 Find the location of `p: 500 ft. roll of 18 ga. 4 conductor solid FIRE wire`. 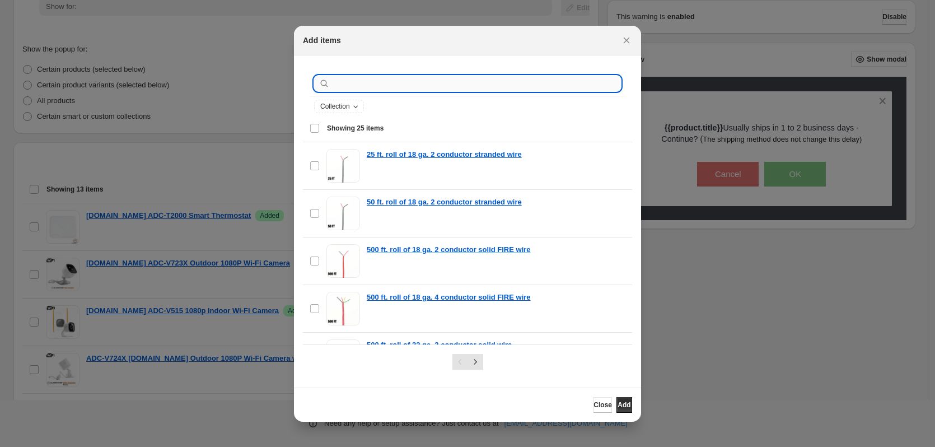

p: 500 ft. roll of 18 ga. 4 conductor solid FIRE wire is located at coordinates (449, 297).